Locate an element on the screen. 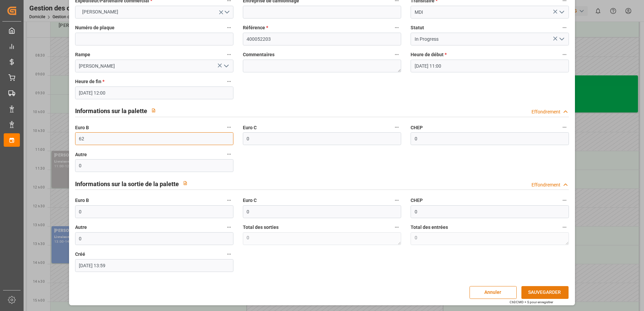  button: Commentaires is located at coordinates (396, 55).